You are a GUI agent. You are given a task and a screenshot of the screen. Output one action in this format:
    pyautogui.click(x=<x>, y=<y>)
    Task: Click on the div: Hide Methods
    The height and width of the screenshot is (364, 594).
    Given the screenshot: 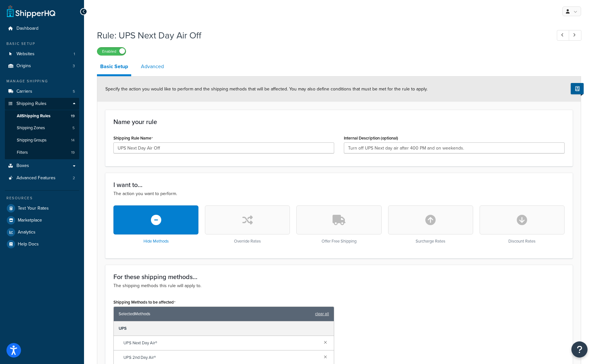 What is the action you would take?
    pyautogui.click(x=156, y=224)
    